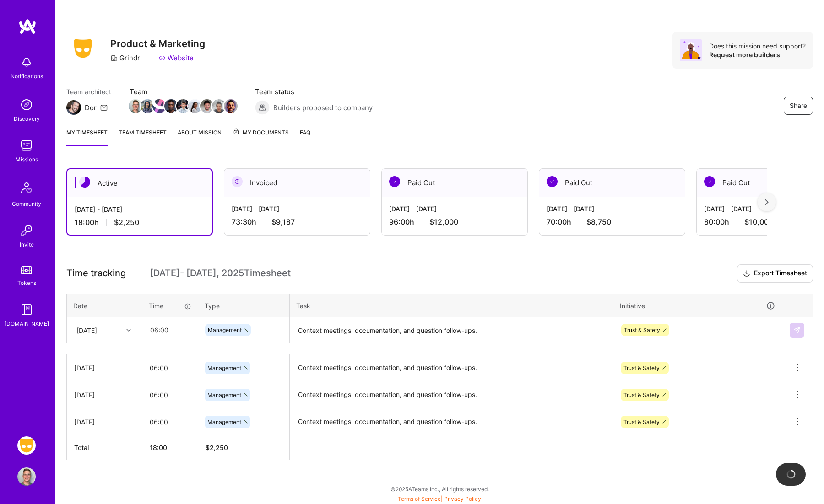 This screenshot has width=824, height=504. Describe the element at coordinates (462, 499) in the screenshot. I see `a: Privacy Policy` at that location.